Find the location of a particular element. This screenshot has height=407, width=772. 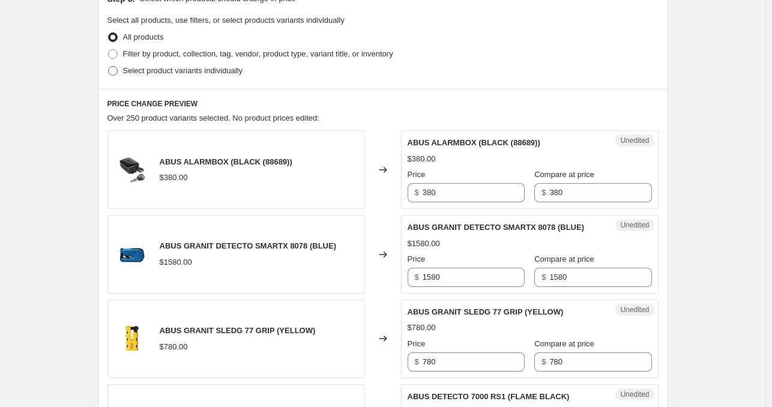

span: All products is located at coordinates (143, 37).